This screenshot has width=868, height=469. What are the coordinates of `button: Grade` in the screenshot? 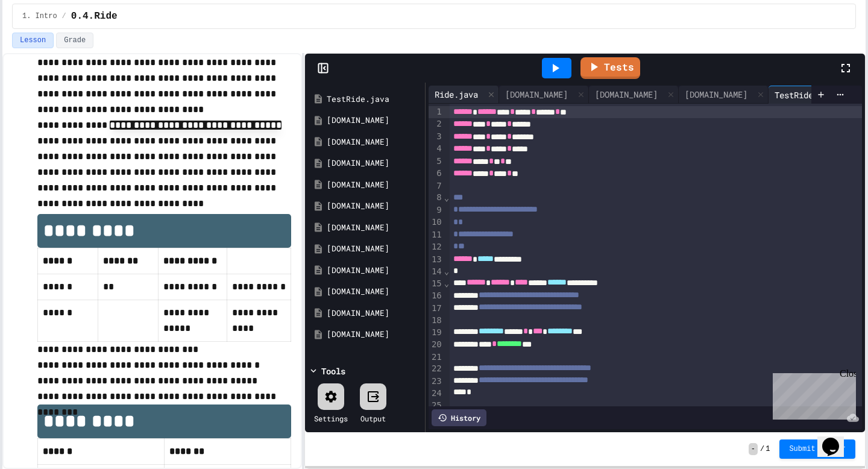 It's located at (75, 41).